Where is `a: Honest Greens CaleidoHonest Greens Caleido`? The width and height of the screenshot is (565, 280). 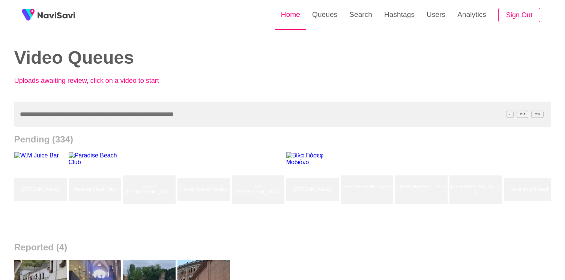 a: Honest Greens CaleidoHonest Greens Caleido is located at coordinates (205, 190).